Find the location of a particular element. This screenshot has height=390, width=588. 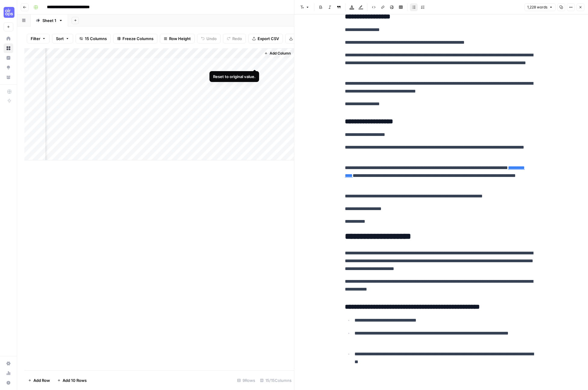

a: Opportunities is located at coordinates (8, 67).